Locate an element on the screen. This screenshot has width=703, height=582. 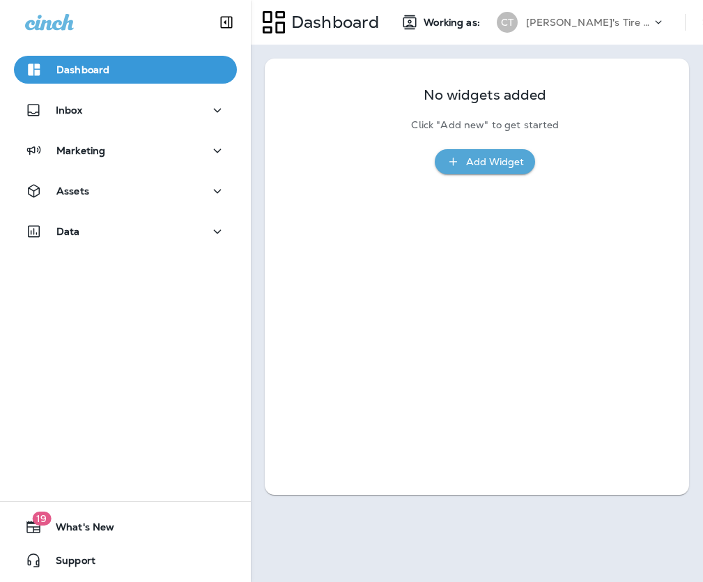
span: Support is located at coordinates (68, 563).